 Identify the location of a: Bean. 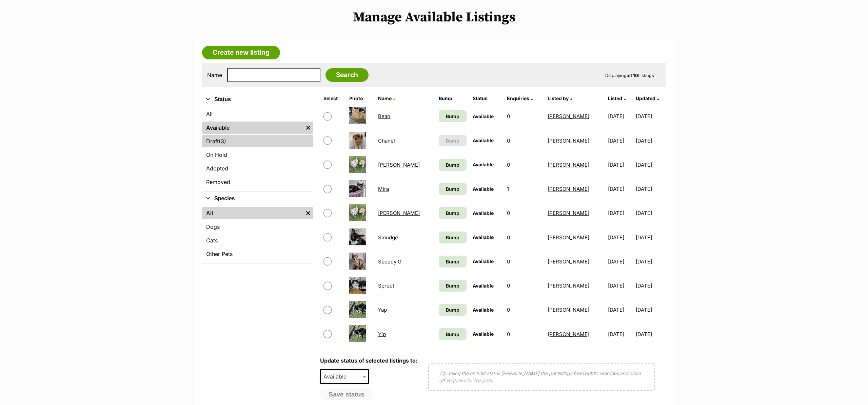
(385, 116).